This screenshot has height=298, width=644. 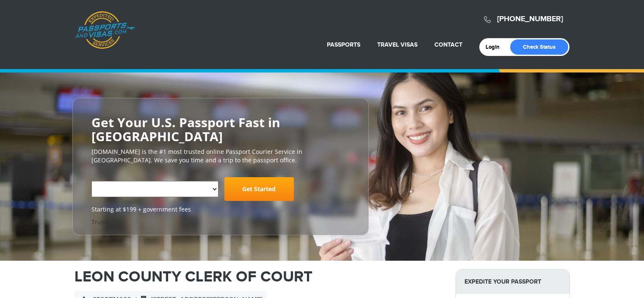 What do you see at coordinates (397, 45) in the screenshot?
I see `a: Travel Visas` at bounding box center [397, 45].